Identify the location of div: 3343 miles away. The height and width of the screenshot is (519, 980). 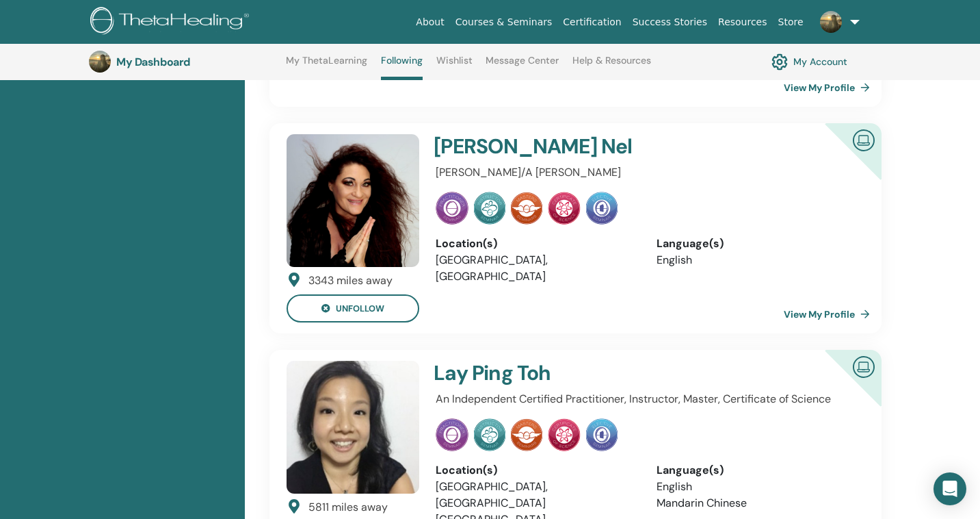
(350, 281).